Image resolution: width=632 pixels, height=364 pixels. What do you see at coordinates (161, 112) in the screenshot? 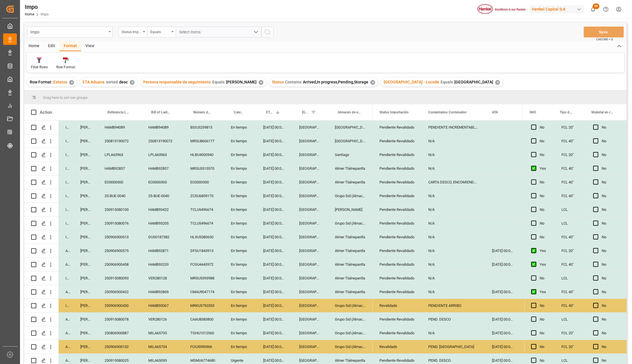
I see `span: Bill of Lading Number` at bounding box center [161, 112].